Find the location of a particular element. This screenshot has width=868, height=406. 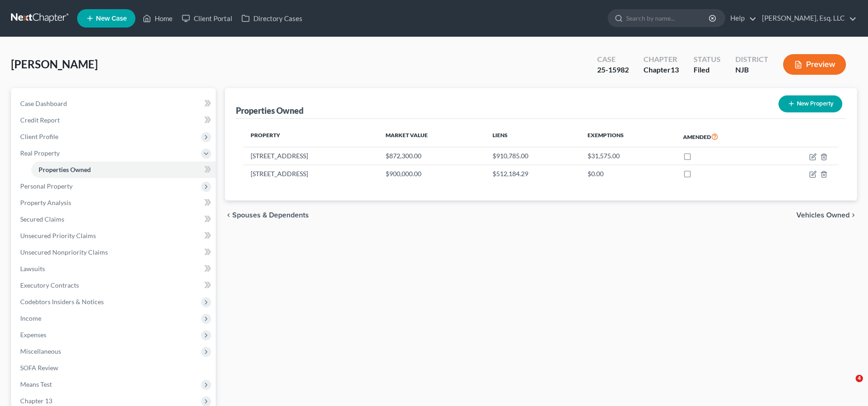

td: $900,000.00 is located at coordinates (432, 173).